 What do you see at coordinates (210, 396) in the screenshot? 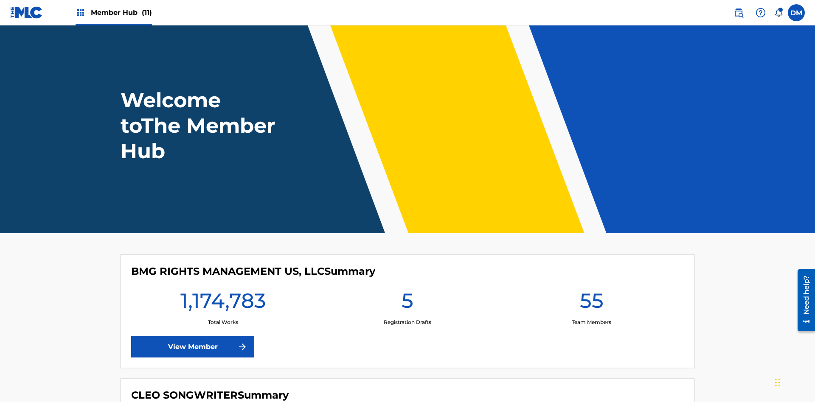
I see `h4: CLEO SONGWRITER` at bounding box center [210, 396].